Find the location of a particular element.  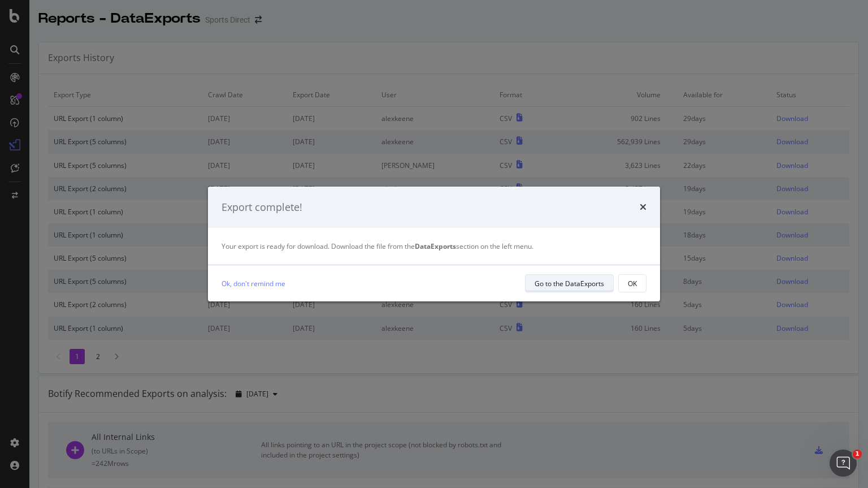

div: Your export is ready for download. Download the file from the is located at coordinates (434, 246).